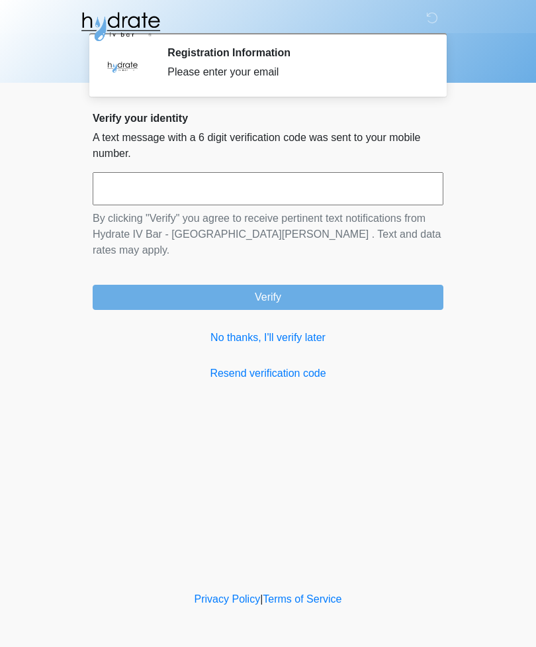  Describe the element at coordinates (122, 66) in the screenshot. I see `img: Agent Avatar` at that location.